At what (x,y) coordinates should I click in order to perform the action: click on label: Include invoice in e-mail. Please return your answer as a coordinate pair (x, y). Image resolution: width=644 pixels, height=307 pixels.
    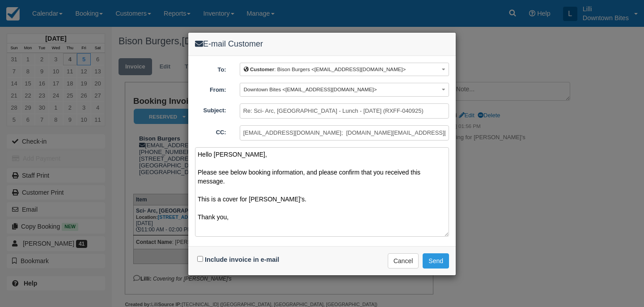
    Looking at the image, I should click on (242, 259).